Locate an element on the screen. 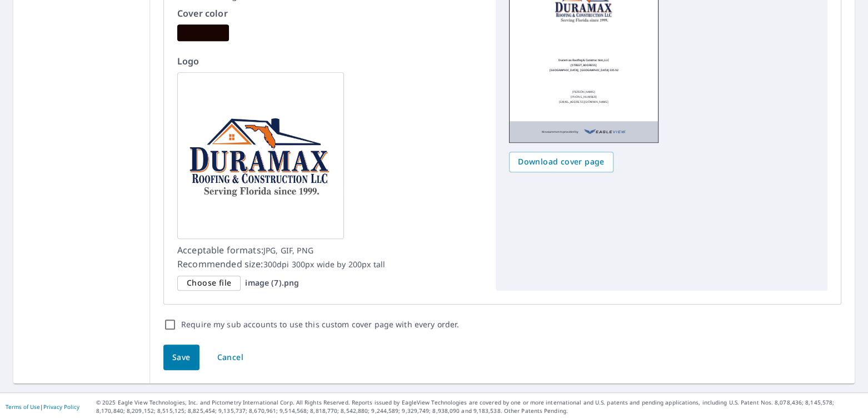 Image resolution: width=868 pixels, height=419 pixels. span: Download cover page is located at coordinates (561, 162).